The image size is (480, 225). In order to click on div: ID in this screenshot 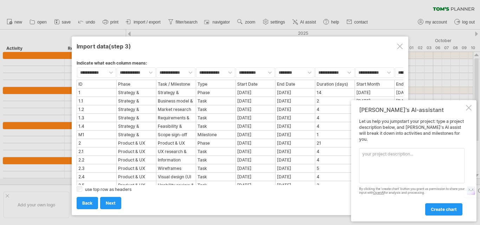, I will do `click(97, 84)`.